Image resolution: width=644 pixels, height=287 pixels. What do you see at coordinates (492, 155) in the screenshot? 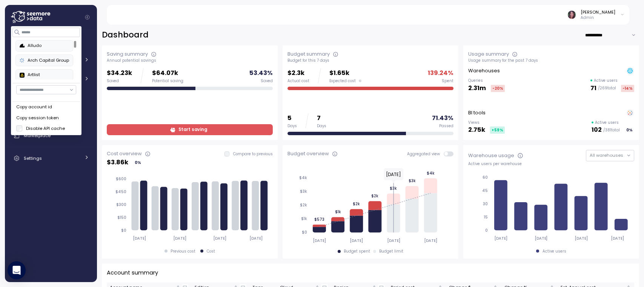
I see `div: Warehouse usage` at bounding box center [492, 155].